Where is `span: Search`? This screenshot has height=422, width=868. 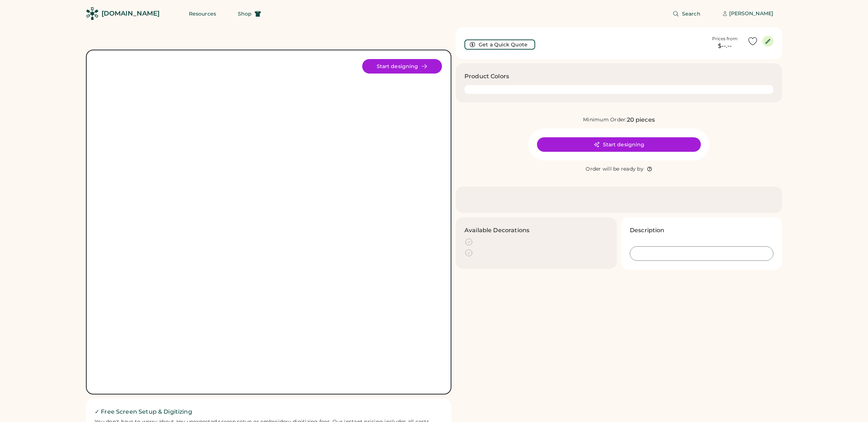 span: Search is located at coordinates (691, 14).